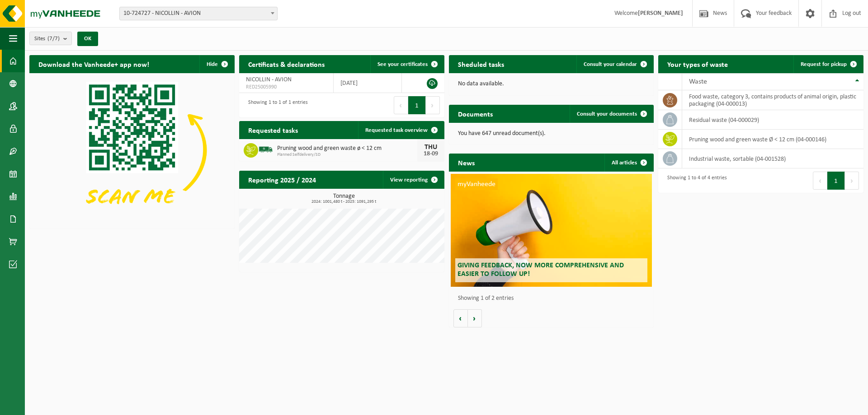  What do you see at coordinates (615, 64) in the screenshot?
I see `a: Consult your calendar` at bounding box center [615, 64].